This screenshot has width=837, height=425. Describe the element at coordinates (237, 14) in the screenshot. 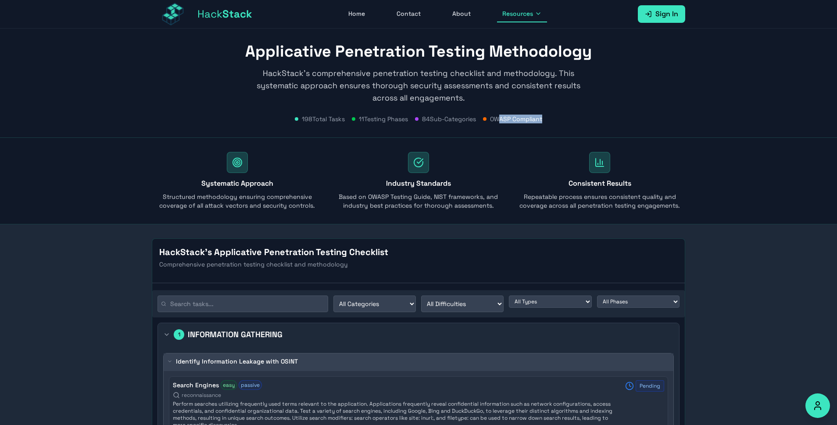

I see `span: Stack` at that location.